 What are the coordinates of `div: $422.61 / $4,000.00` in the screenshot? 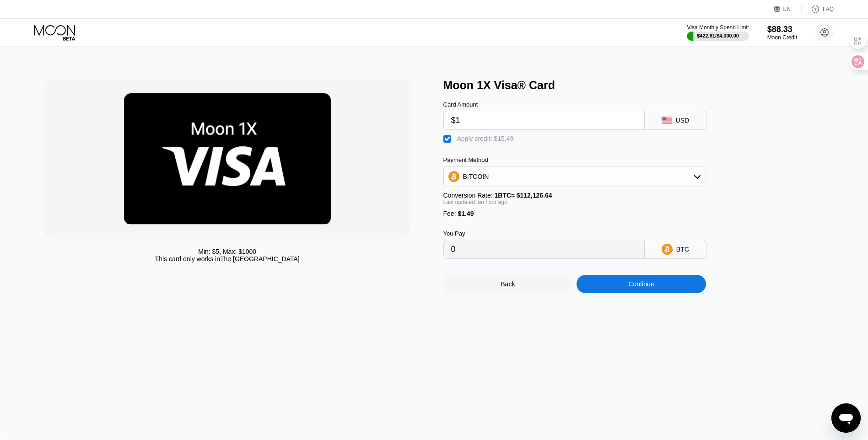 It's located at (718, 36).